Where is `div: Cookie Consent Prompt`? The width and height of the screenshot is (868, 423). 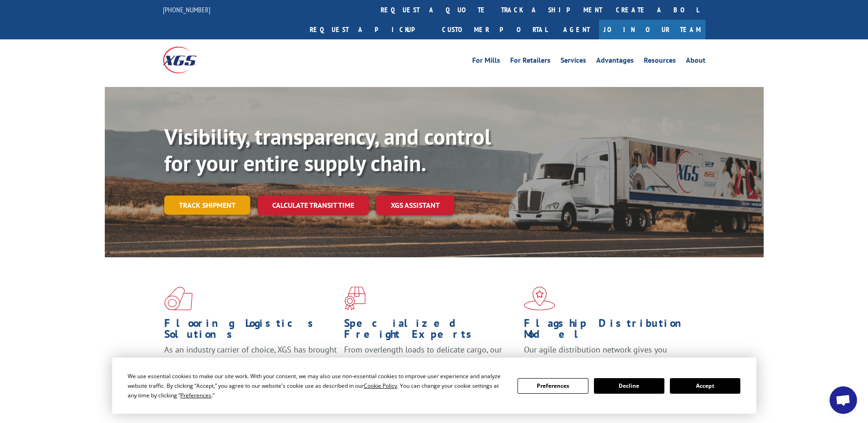
div: Cookie Consent Prompt is located at coordinates (435, 385).